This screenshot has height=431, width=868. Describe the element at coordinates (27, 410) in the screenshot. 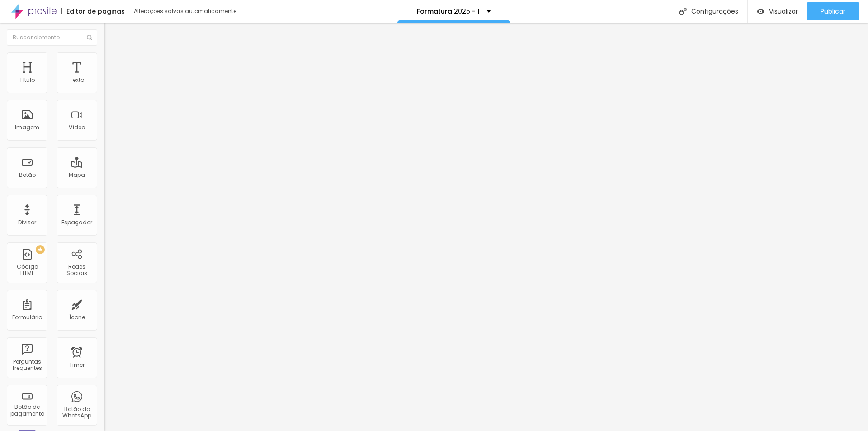

I see `div: Botão de pagamento` at that location.